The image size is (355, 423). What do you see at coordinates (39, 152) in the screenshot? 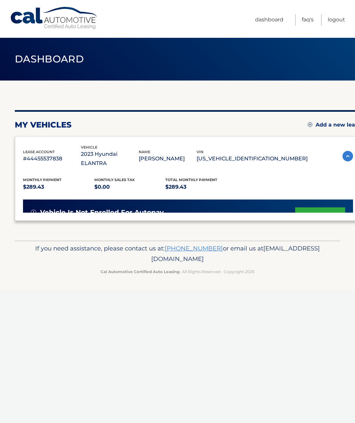
I see `span: lease account` at bounding box center [39, 152].